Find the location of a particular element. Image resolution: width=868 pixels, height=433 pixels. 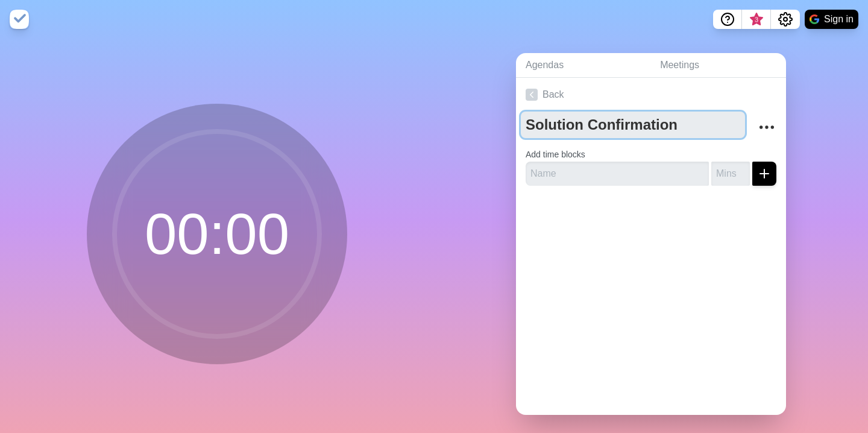

img: google logo is located at coordinates (814, 19).